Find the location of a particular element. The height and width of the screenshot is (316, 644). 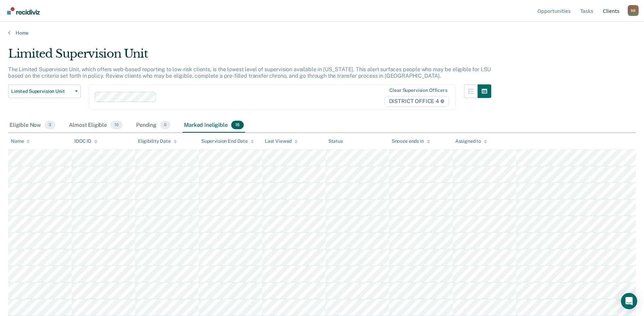

span: 16 is located at coordinates (237, 125).